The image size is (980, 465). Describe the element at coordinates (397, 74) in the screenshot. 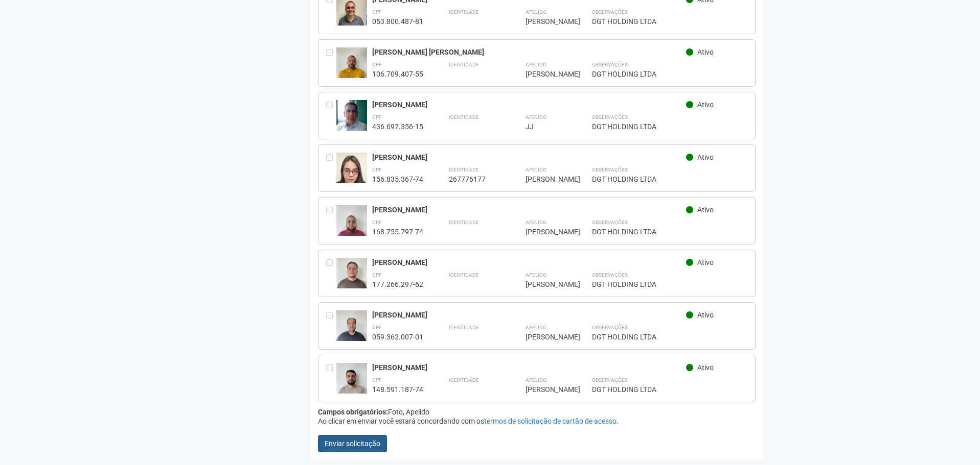

I see `div: 106.709.407-55` at that location.